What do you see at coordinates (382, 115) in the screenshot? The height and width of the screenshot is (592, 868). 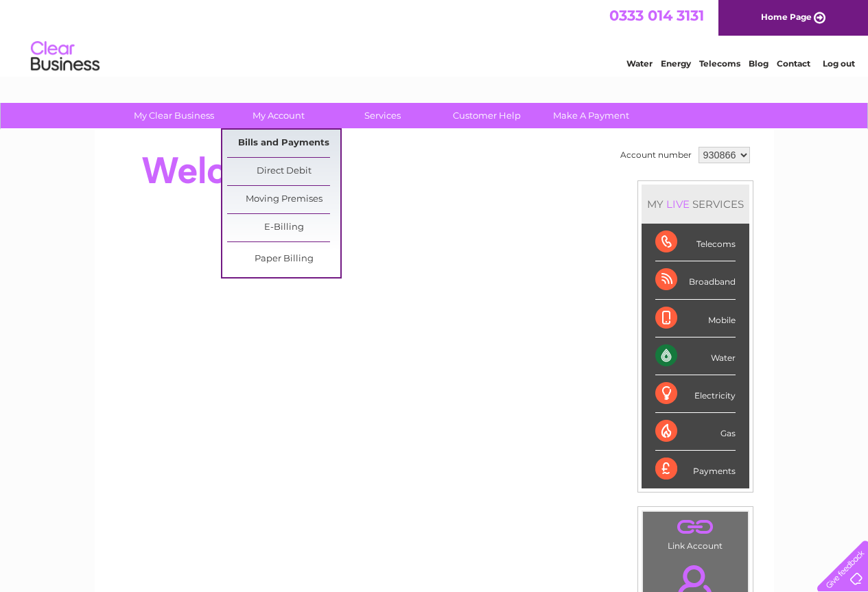 I see `a: Services` at bounding box center [382, 115].